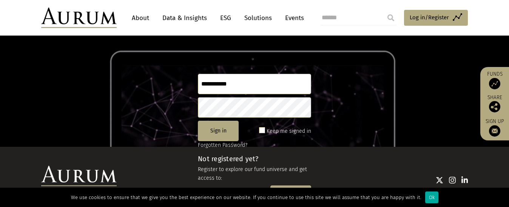  Describe the element at coordinates (495, 83) in the screenshot. I see `img: Access Funds` at that location.